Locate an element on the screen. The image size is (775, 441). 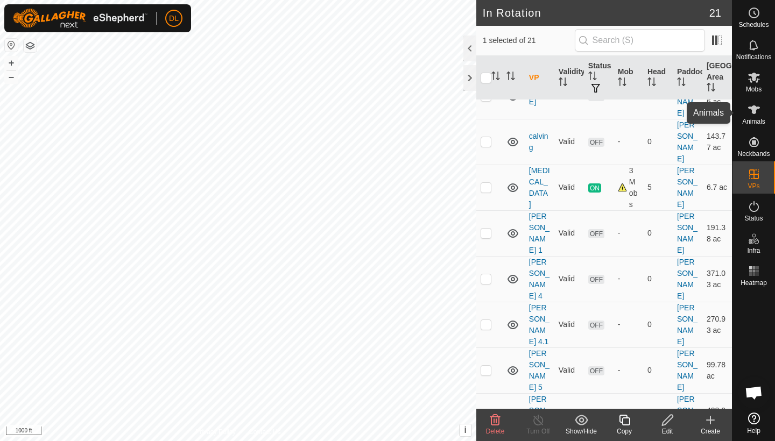
span: Neckbands is located at coordinates (754, 154).